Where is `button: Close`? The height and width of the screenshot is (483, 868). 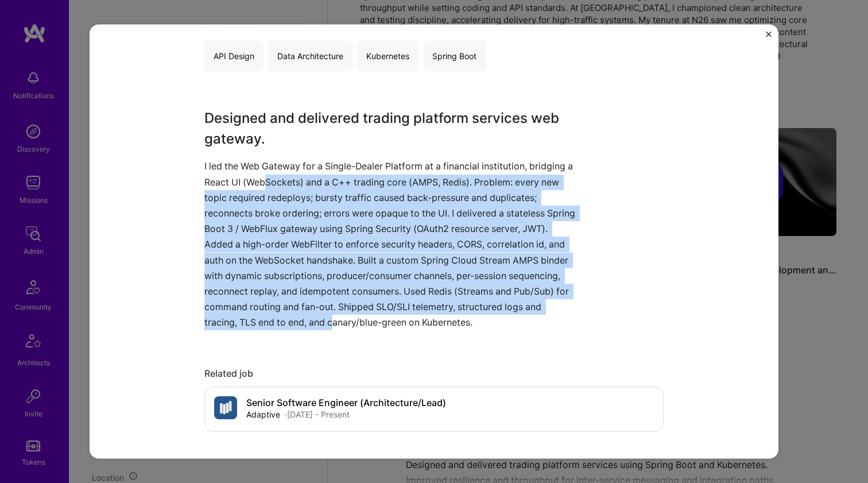
button: Close is located at coordinates (769, 36).